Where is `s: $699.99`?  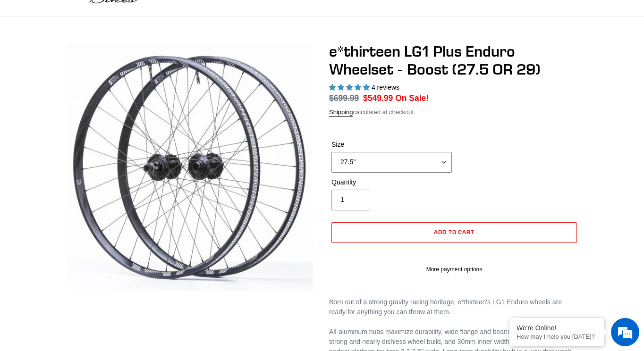
s: $699.99 is located at coordinates (344, 98).